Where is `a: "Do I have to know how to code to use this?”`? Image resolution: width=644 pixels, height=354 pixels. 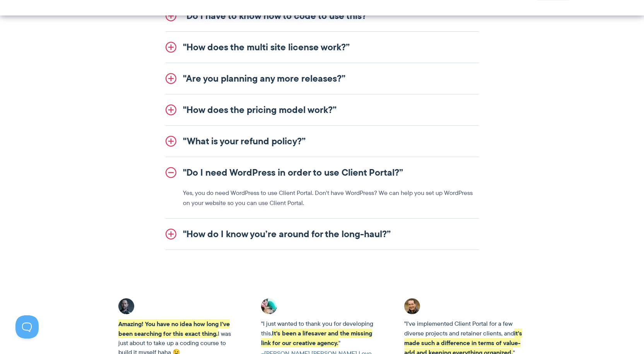
a: "Do I have to know how to code to use this?” is located at coordinates (322, 16).